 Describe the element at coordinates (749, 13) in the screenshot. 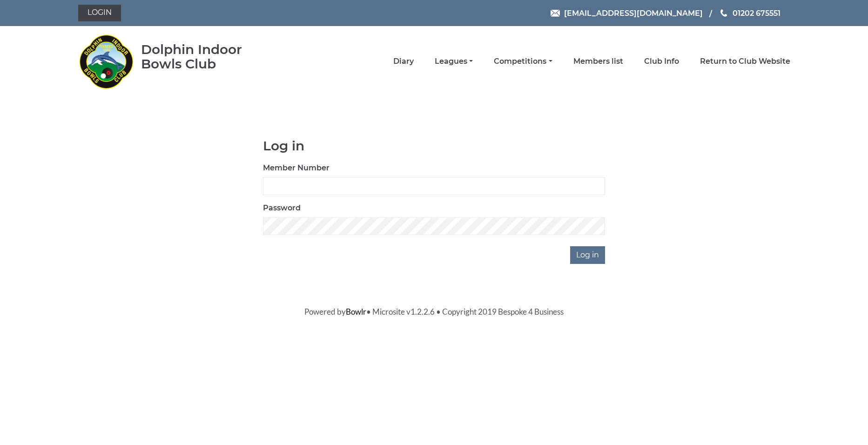

I see `a: Phone us 01202 675551` at that location.